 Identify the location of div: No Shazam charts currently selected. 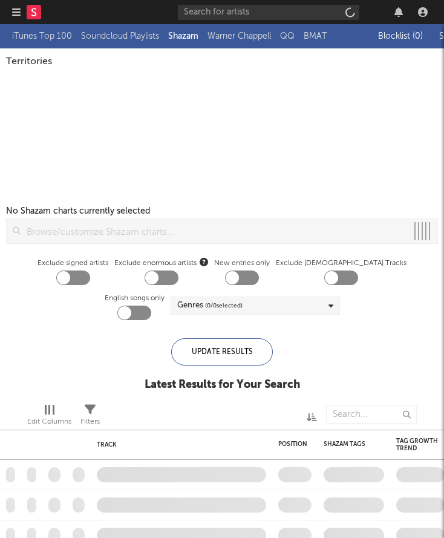
(78, 211).